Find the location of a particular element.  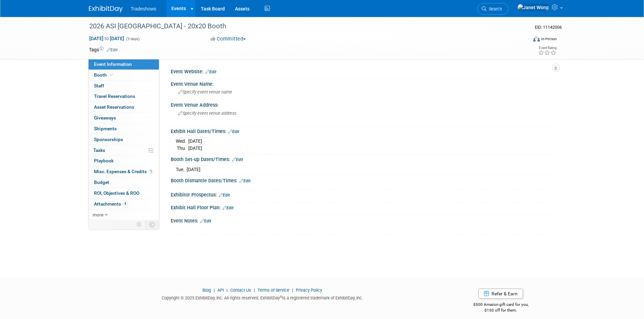

a: Shipments is located at coordinates (123, 129).